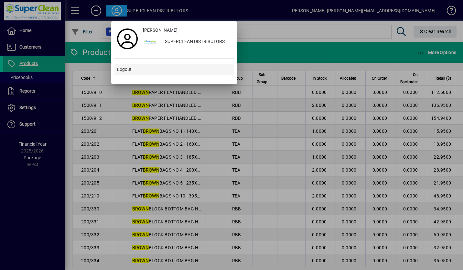  Describe the element at coordinates (127, 39) in the screenshot. I see `a: Profile` at that location.